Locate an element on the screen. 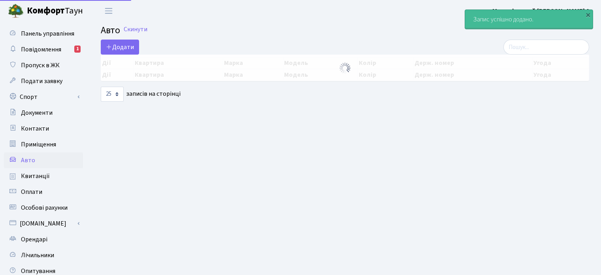 This screenshot has width=601, height=275. label: записів на сторінці is located at coordinates (141, 94).